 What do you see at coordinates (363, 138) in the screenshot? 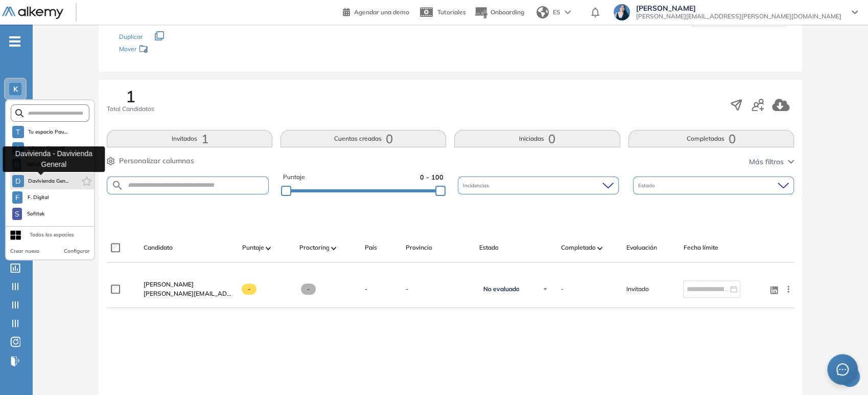
I see `button: Cuentas creadas0` at bounding box center [363, 138].